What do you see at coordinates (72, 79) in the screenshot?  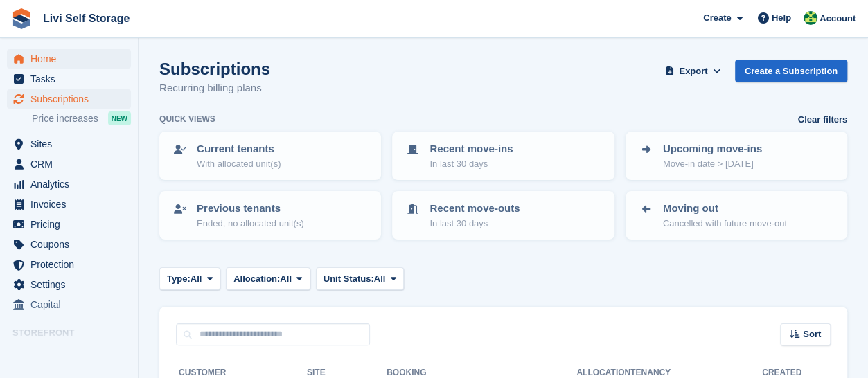 I see `span: Tasks` at bounding box center [72, 79].